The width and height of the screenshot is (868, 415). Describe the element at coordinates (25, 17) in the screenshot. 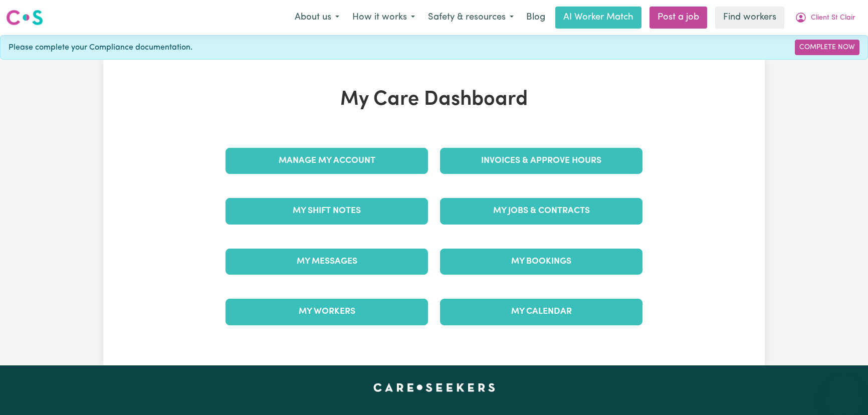

I see `a: Careseekers logo` at that location.